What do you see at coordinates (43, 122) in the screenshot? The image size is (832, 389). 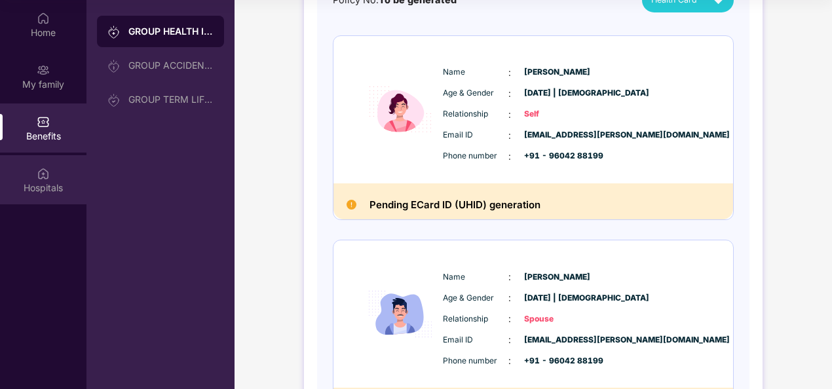 I see `img: svg+xml;base64,PHN2ZyBpZD0iQmVuZWZpdHMiIHhtbG5zPSJodHRwOi8vd3d3LnczLm9yZy8yMDAwL3N2ZyIgd2lkdGg9Ij...` at bounding box center [43, 122].